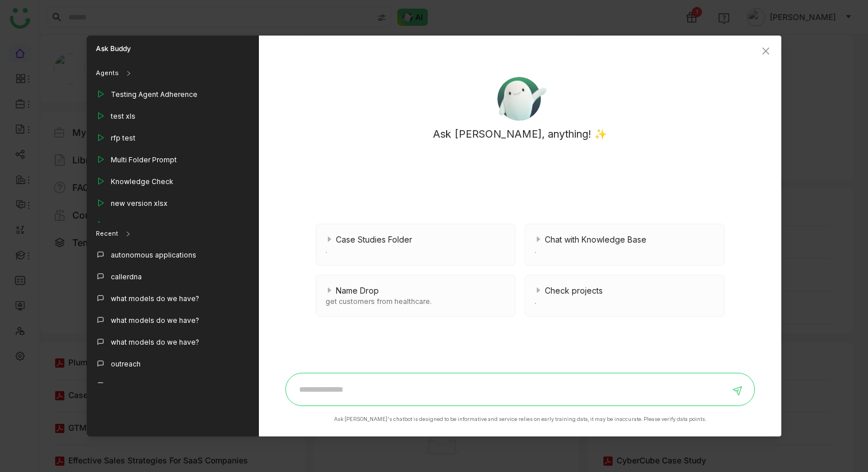  What do you see at coordinates (120, 386) in the screenshot?
I see `div: dialer` at bounding box center [120, 386].